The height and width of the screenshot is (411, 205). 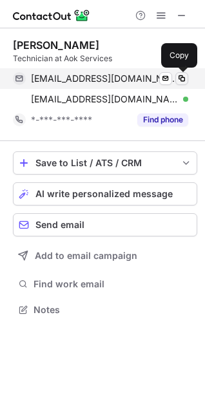 I want to click on span: Add to email campaign, so click(x=86, y=256).